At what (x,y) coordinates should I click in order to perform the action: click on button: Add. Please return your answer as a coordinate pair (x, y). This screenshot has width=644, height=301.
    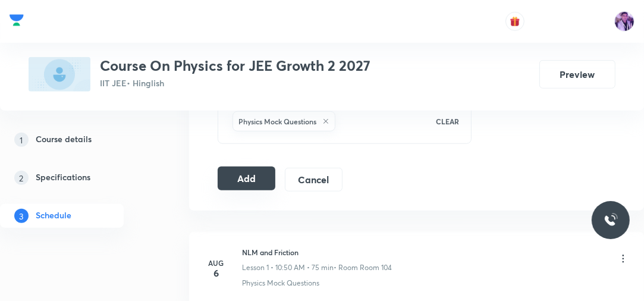
    Looking at the image, I should click on (246, 178).